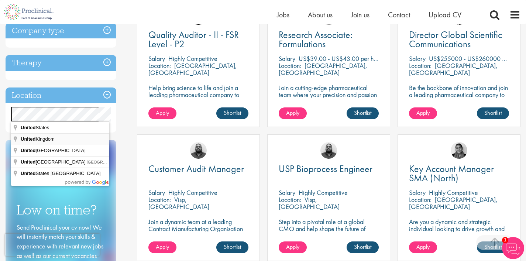 This screenshot has width=526, height=261. What do you see at coordinates (360, 15) in the screenshot?
I see `span: Join us` at bounding box center [360, 15].